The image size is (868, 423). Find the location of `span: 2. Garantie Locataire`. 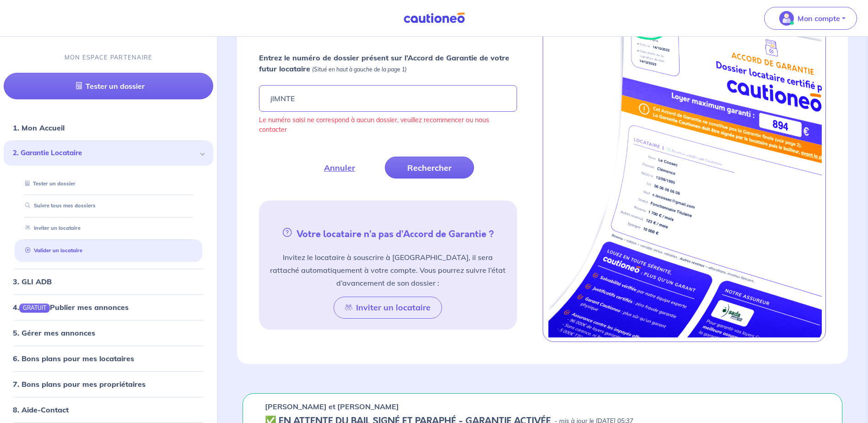

span: 2. Garantie Locataire is located at coordinates (105, 153).